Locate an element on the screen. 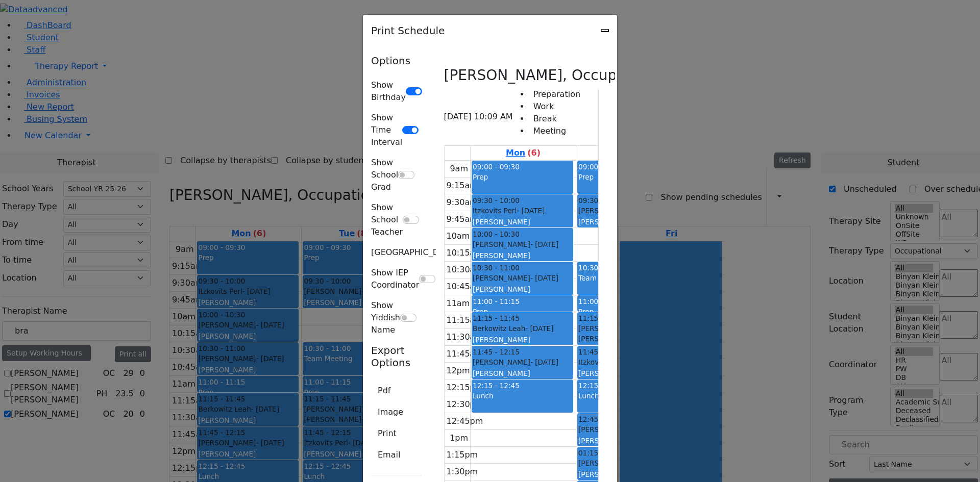  div: 11am is located at coordinates (458, 304).